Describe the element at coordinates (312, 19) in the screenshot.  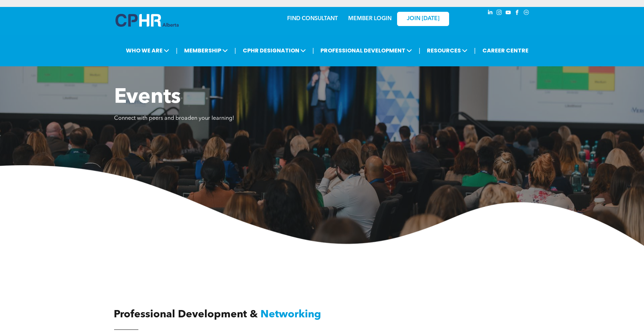
I see `a: FIND CONSULTANT` at that location.